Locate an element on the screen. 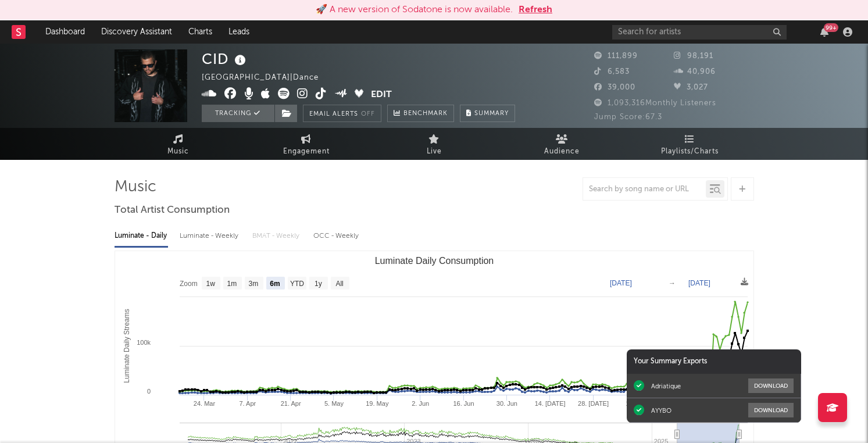 The height and width of the screenshot is (443, 868). input: Search for artists is located at coordinates (700, 32).